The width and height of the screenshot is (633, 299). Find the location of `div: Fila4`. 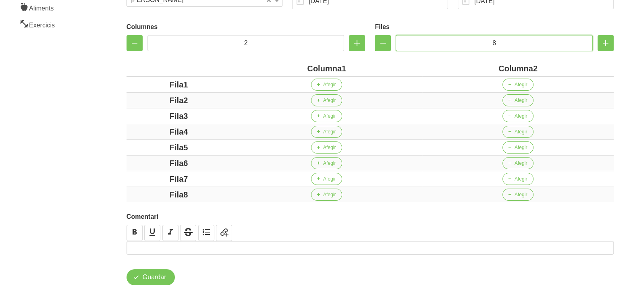

div: Fila4 is located at coordinates (179, 132).